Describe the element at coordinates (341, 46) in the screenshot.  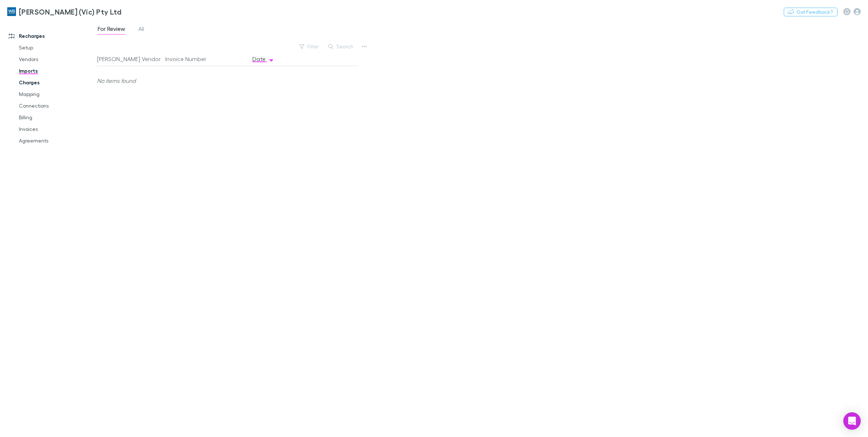
I see `button: Search` at that location.